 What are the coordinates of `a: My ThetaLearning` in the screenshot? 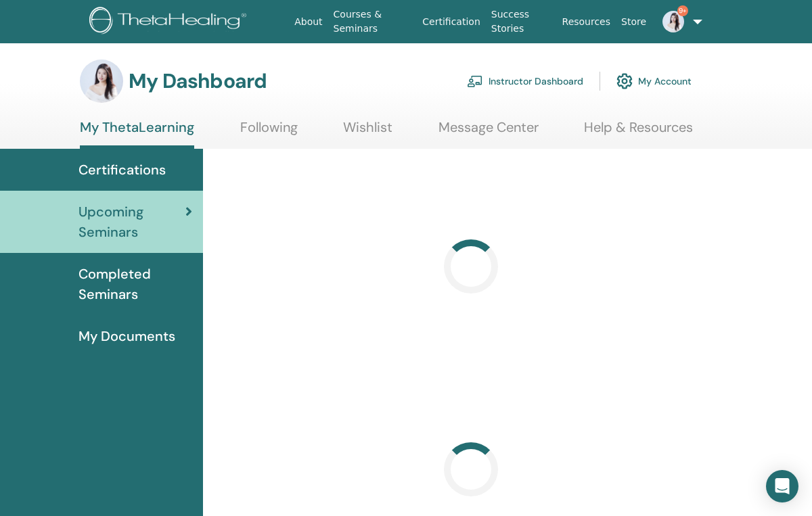 It's located at (136, 133).